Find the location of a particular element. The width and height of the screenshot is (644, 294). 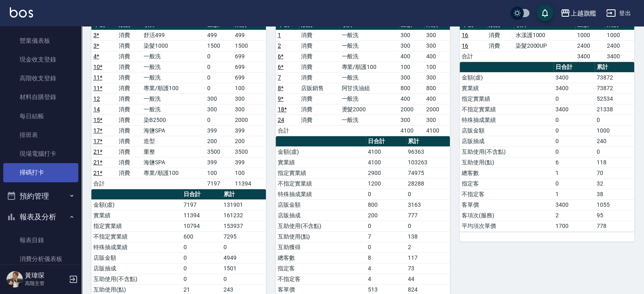

a: 16 is located at coordinates (465, 46).